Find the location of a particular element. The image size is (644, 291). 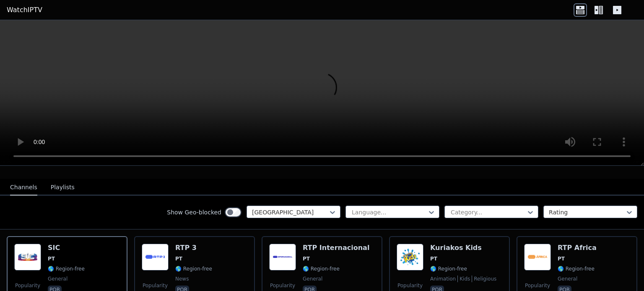

img: RTP Africa is located at coordinates (537, 257).